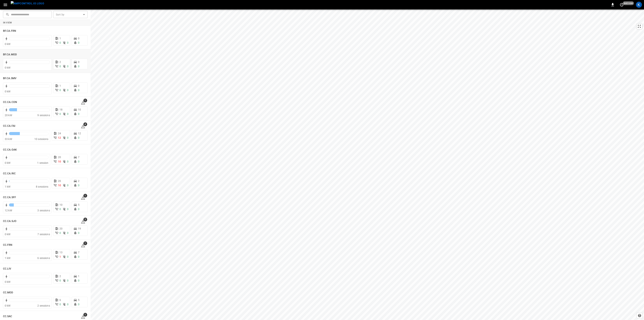  What do you see at coordinates (8, 115) in the screenshot?
I see `span: 20 kW` at bounding box center [8, 115].